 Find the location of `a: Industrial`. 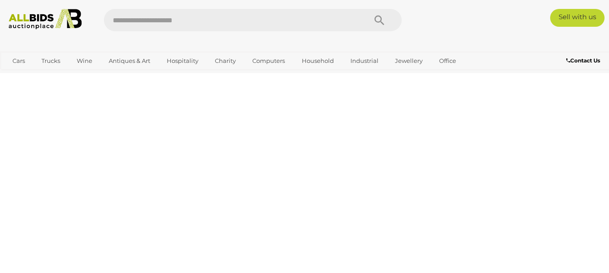

a: Industrial is located at coordinates (364, 61).